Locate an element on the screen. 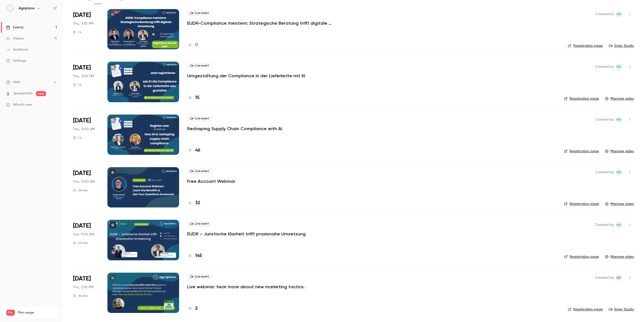 Image resolution: width=644 pixels, height=322 pixels. a: SpeakerHub is located at coordinates (23, 93).